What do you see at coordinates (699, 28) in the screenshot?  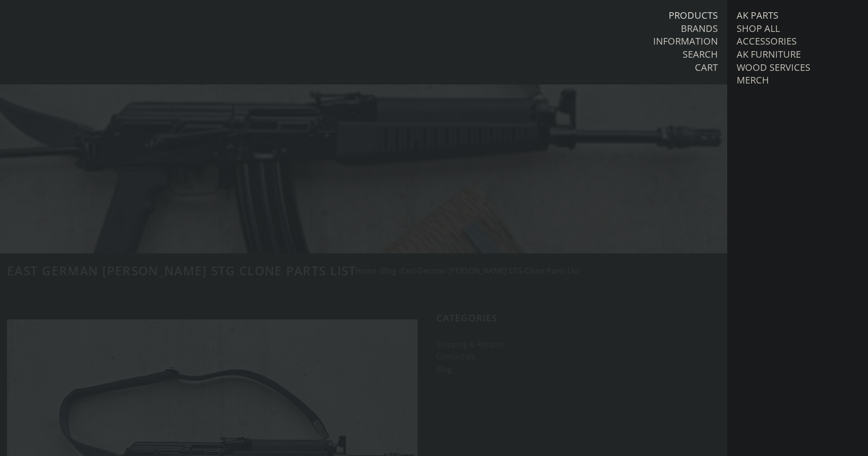 I see `a: Brands` at bounding box center [699, 28].